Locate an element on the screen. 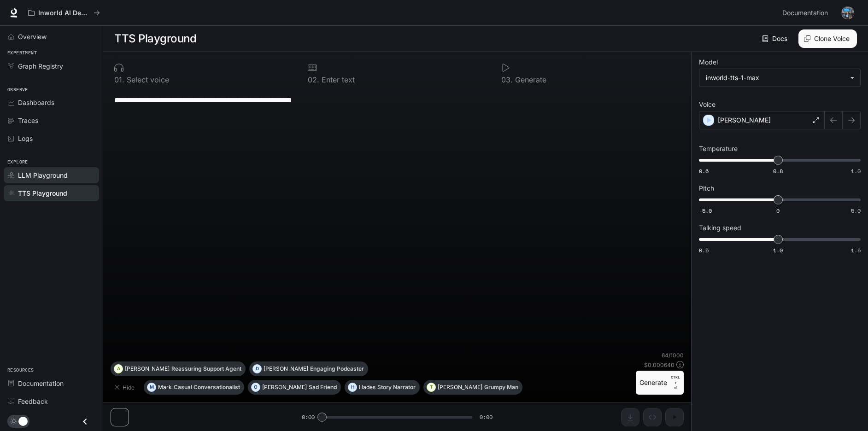  span: -5.0 is located at coordinates (705, 210).